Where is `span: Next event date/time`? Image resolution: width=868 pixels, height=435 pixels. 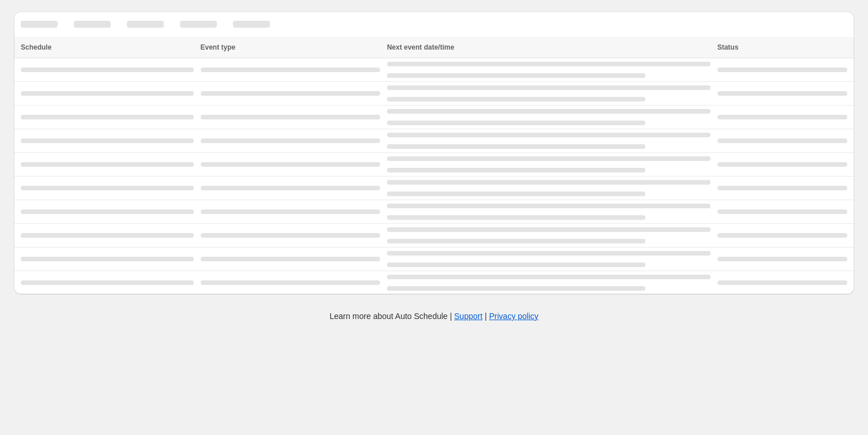 span: Next event date/time is located at coordinates (421, 47).